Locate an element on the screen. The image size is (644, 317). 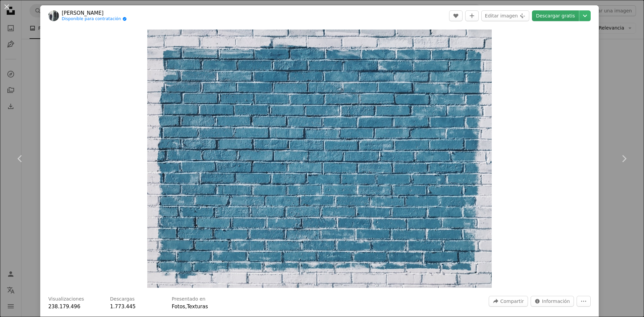
span: 1.773.445 is located at coordinates (123, 306).